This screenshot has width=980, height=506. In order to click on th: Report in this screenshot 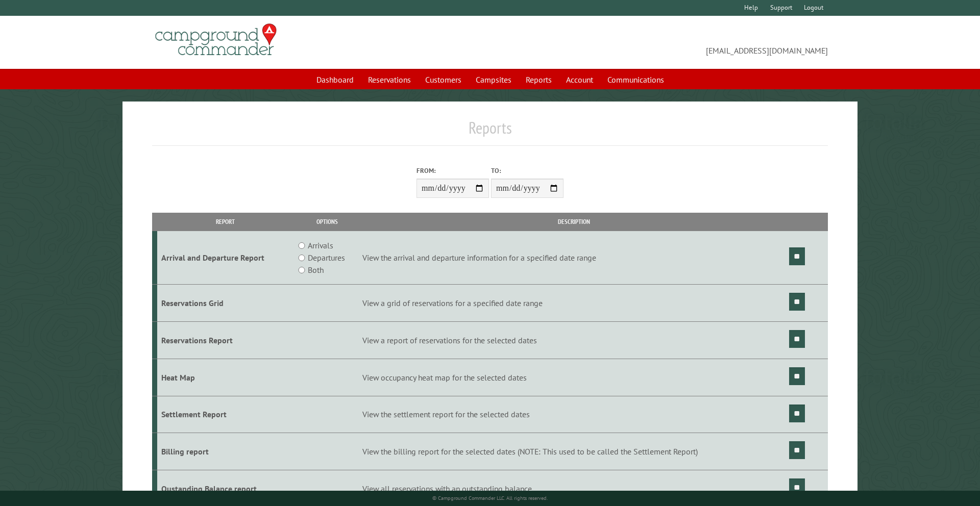, I will do `click(226, 222)`.